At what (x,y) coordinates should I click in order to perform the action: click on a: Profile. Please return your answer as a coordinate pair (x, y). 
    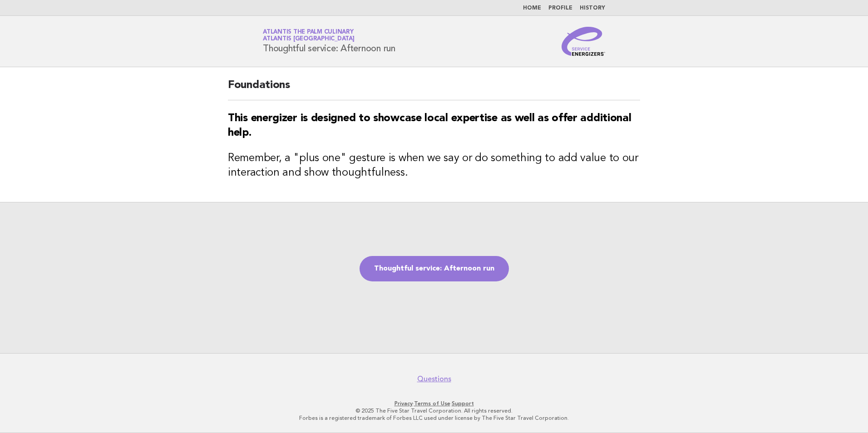
    Looking at the image, I should click on (560, 8).